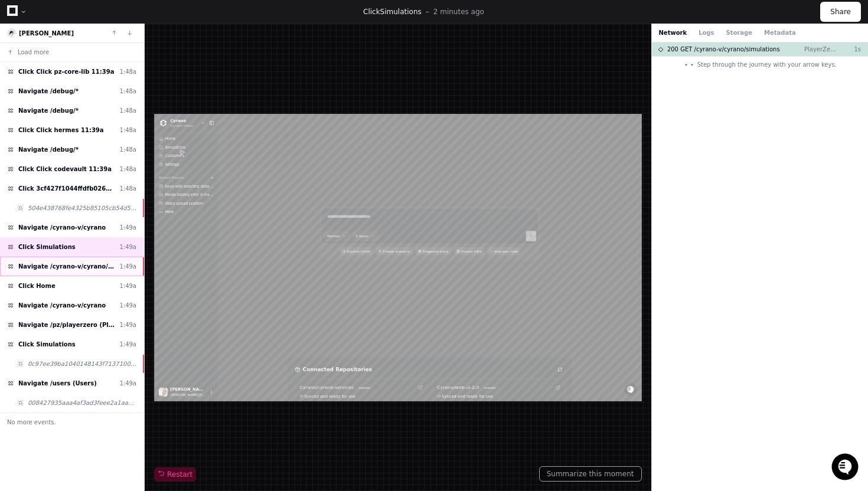 Image resolution: width=868 pixels, height=491 pixels. Describe the element at coordinates (112, 128) in the screenshot. I see `a: Powered byPylon` at that location.